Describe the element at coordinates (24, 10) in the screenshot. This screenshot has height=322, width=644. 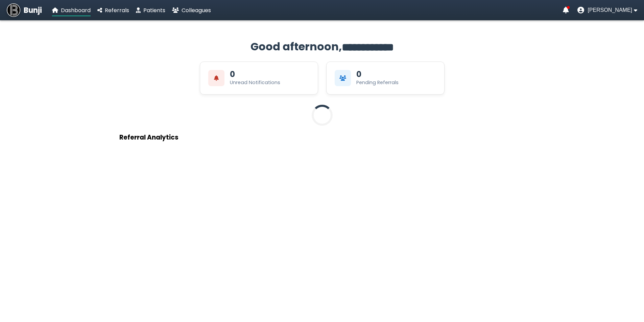
I see `a: Bunji` at that location.